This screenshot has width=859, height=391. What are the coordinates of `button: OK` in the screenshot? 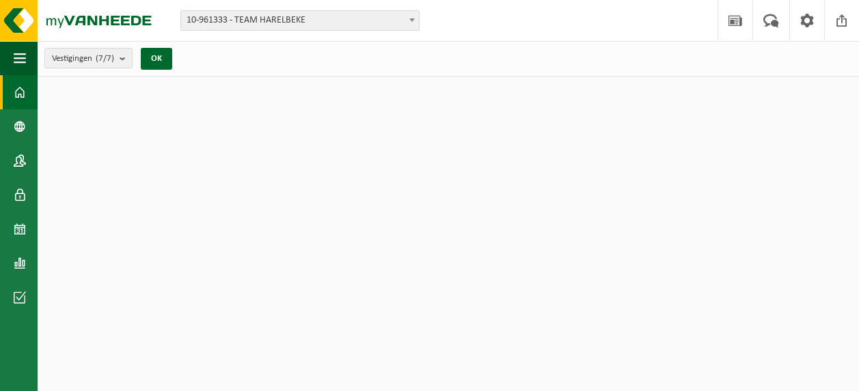 It's located at (156, 59).